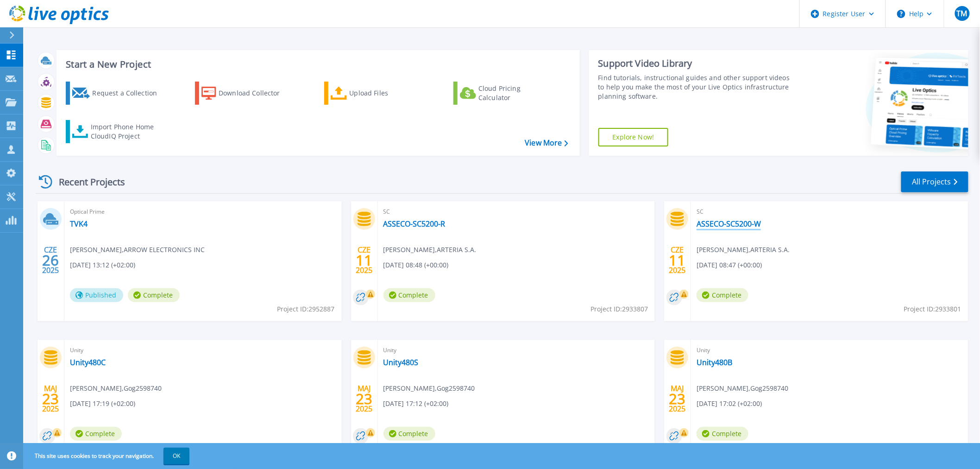 This screenshot has height=469, width=980. What do you see at coordinates (728, 224) in the screenshot?
I see `a: ASSECO-SC5200-W` at bounding box center [728, 224].